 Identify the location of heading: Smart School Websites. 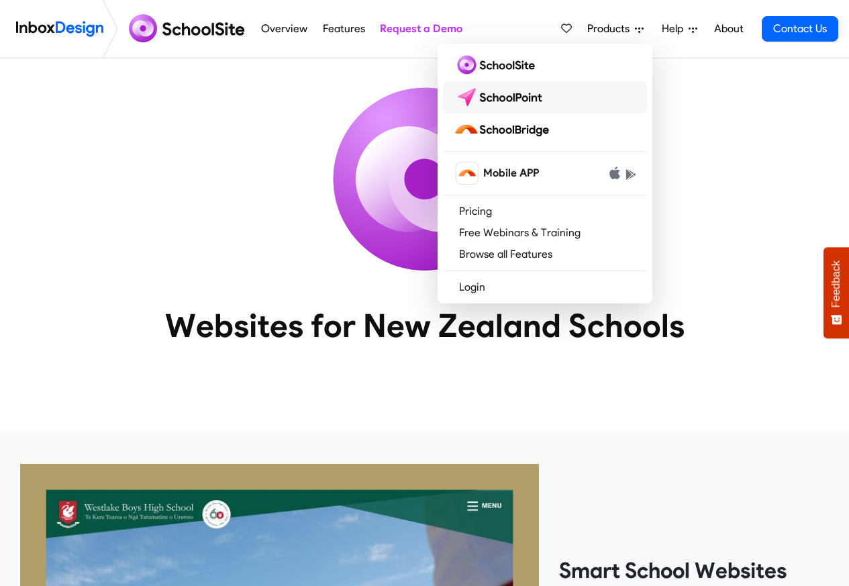
(694, 571).